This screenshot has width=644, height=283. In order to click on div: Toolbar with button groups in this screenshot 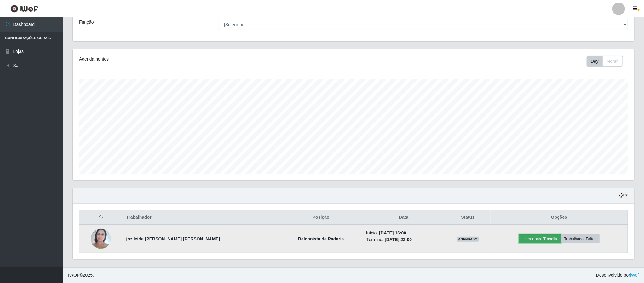, I will do `click(607, 61)`.